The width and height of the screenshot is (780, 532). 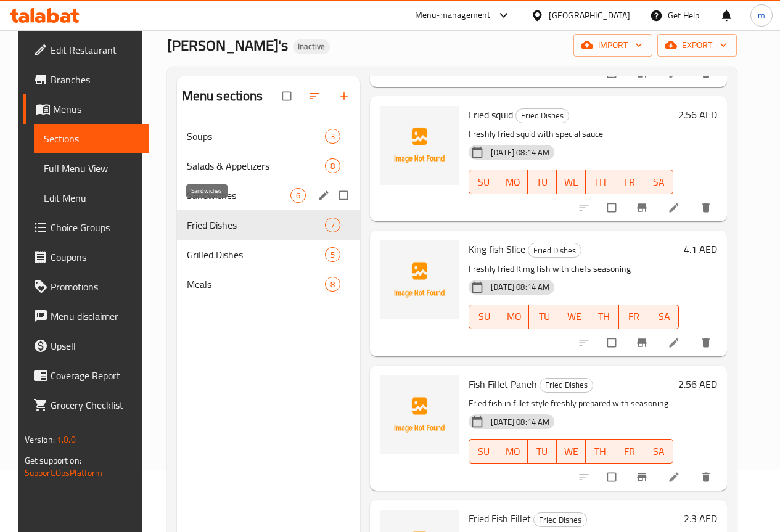 I want to click on div: Menu-management, so click(x=452, y=16).